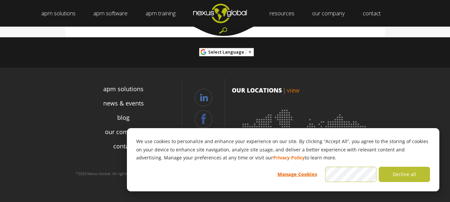 Image resolution: width=450 pixels, height=202 pixels. I want to click on a: Privacy Policy, so click(289, 158).